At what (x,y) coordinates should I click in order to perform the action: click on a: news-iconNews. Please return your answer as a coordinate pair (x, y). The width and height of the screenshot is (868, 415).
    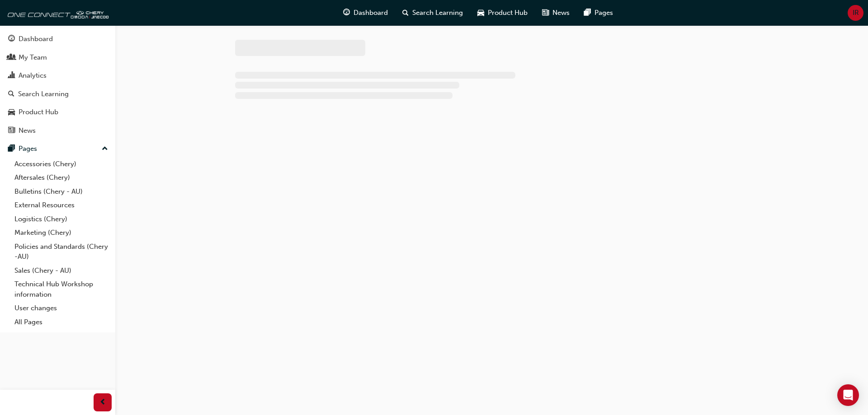
    Looking at the image, I should click on (555, 13).